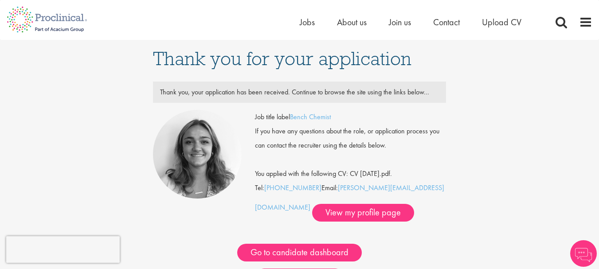 This screenshot has height=269, width=599. I want to click on span: About us, so click(352, 22).